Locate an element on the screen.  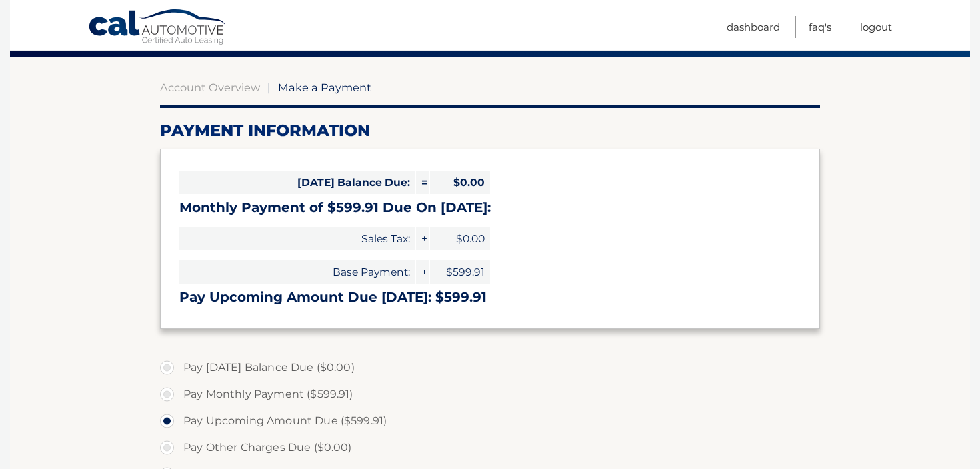
span: Sales Tax: is located at coordinates (297, 239).